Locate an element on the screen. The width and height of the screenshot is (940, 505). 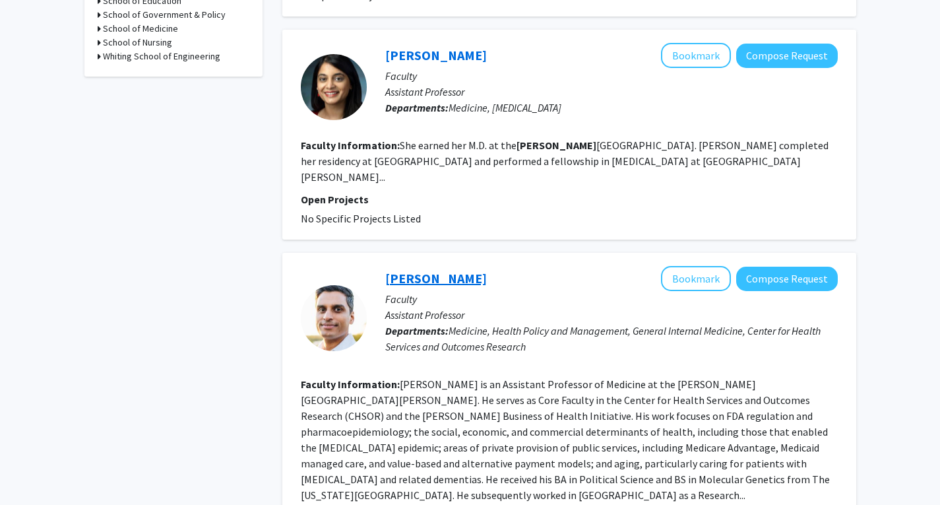
h3: Whiting School of Engineering is located at coordinates (162, 56).